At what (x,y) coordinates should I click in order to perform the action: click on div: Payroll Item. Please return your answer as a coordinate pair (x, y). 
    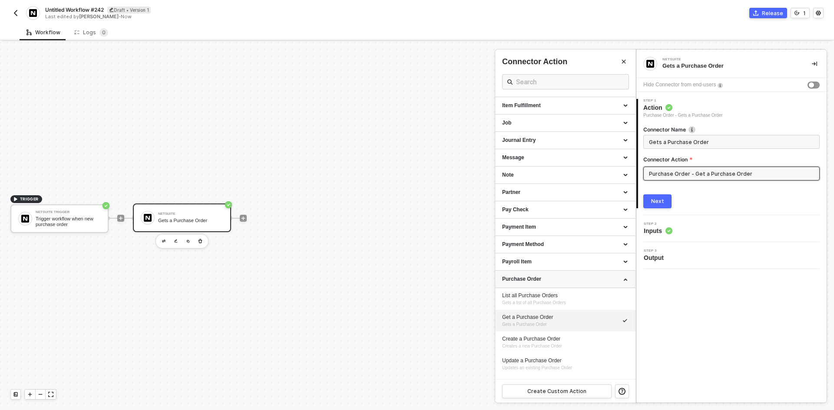
    Looking at the image, I should click on (565, 262).